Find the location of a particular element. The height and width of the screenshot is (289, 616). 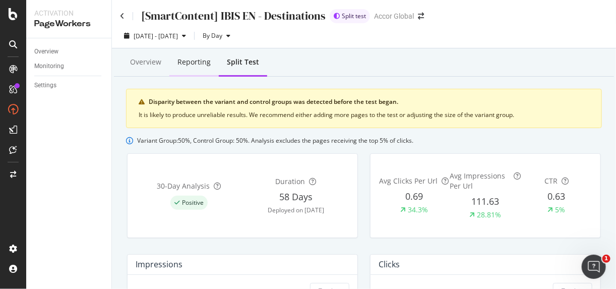

div: Settings is located at coordinates (45, 85).